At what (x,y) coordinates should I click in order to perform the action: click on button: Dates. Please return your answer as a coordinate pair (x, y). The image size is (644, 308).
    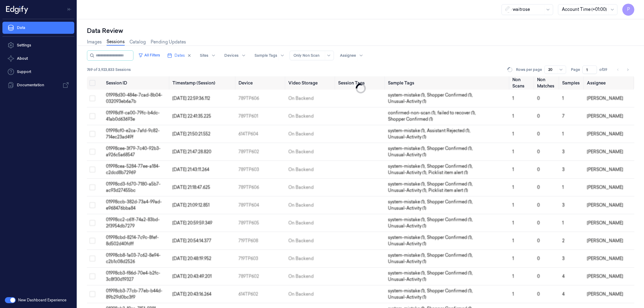
    Looking at the image, I should click on (180, 55).